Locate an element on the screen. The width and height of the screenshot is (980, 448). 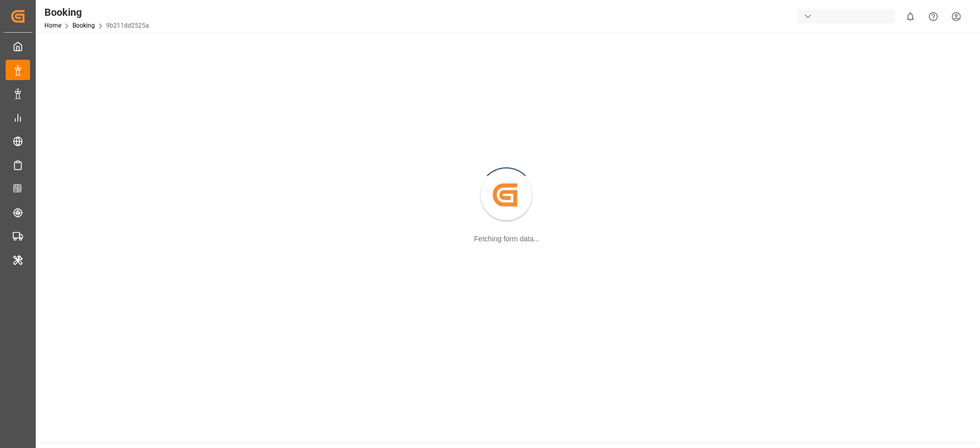
div: Booking is located at coordinates (96, 12).